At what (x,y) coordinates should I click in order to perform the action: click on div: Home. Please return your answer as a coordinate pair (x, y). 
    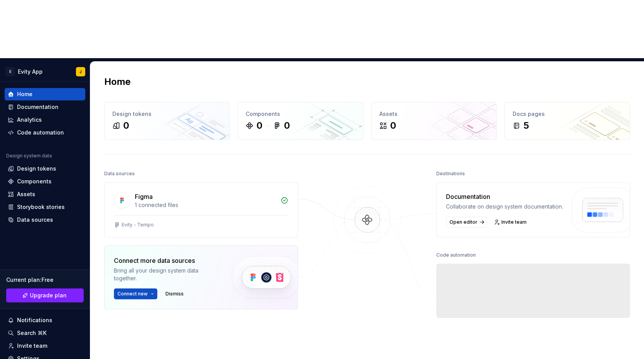
    Looking at the image, I should click on (25, 94).